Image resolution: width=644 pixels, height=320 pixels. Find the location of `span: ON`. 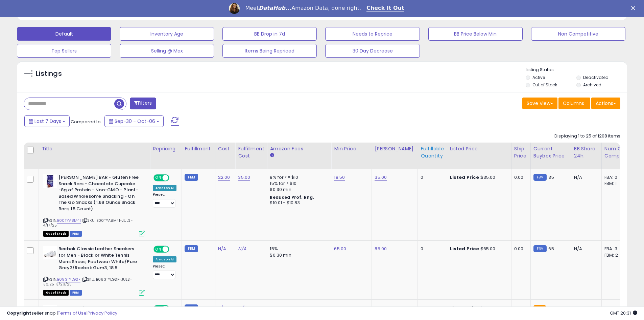

span: ON is located at coordinates (158, 249).